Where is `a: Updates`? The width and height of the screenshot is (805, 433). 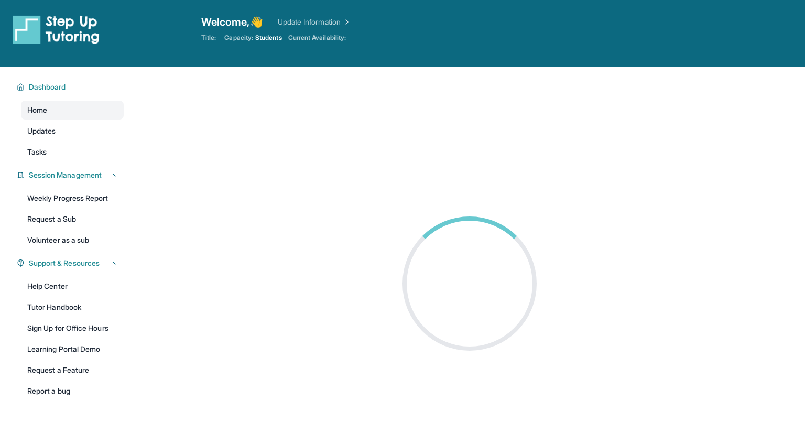
a: Updates is located at coordinates (72, 131).